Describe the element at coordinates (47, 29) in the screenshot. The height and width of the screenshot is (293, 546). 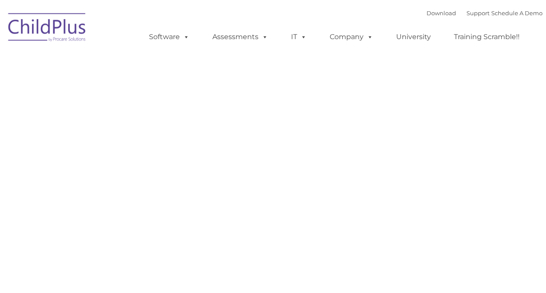
I see `img: ChildPlus by Procare Solutions` at that location.